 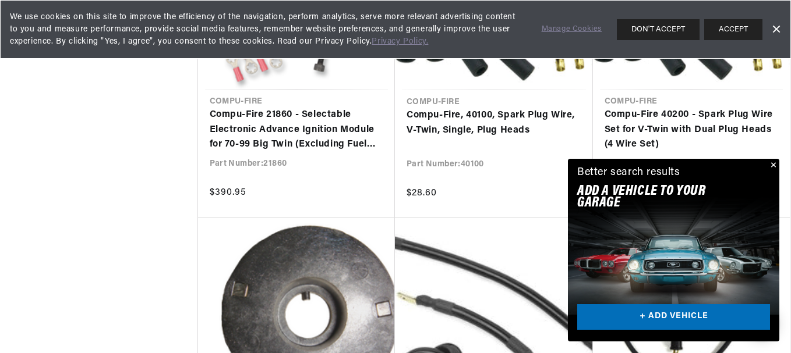 What do you see at coordinates (691, 130) in the screenshot?
I see `a: Compu-Fire 40200 - Spark Plug Wire Set for V-Twin with Dual Plug Heads (4 Wire Set)` at bounding box center [691, 130].